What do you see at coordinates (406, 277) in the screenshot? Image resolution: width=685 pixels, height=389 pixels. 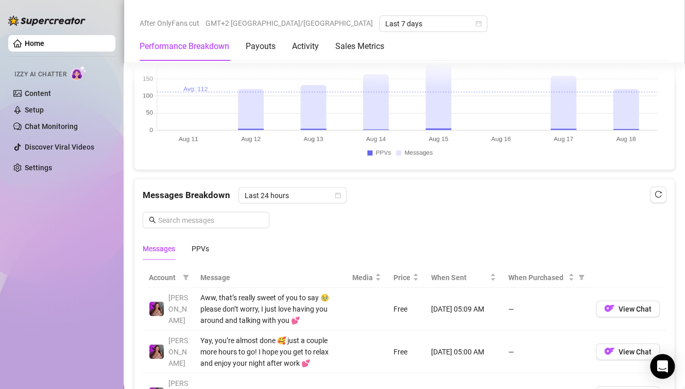 I see `th: Price` at bounding box center [406, 277].